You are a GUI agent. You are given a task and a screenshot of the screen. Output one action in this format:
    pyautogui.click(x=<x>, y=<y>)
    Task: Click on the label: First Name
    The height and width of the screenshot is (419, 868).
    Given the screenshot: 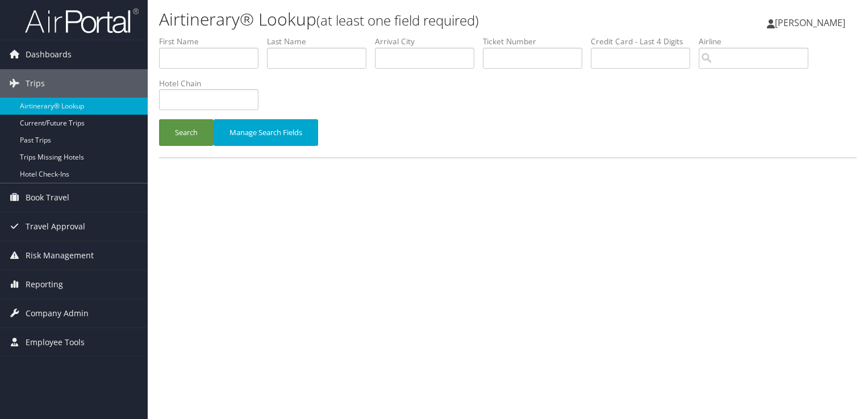 What is the action you would take?
    pyautogui.click(x=213, y=41)
    